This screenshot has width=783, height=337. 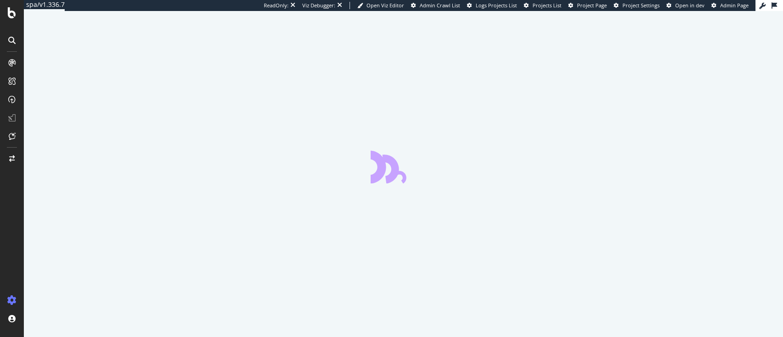 I want to click on a: Admin Crawl List, so click(x=435, y=6).